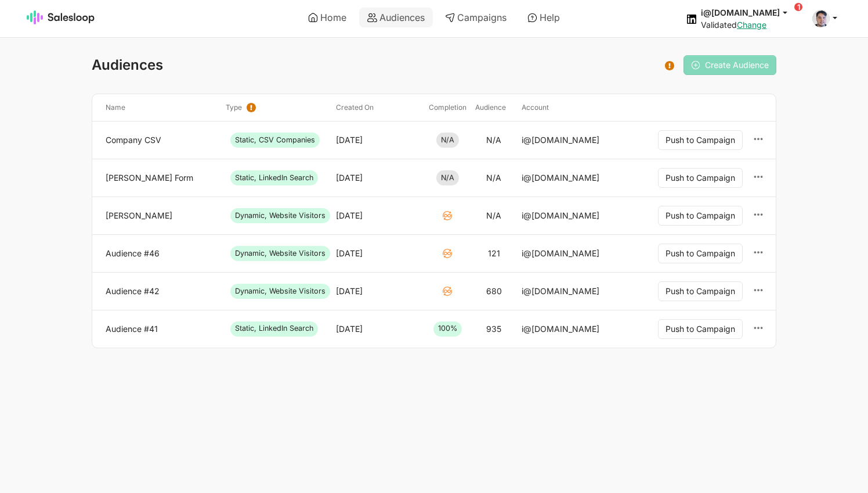 This screenshot has width=868, height=493. I want to click on span: Audiences, so click(127, 65).